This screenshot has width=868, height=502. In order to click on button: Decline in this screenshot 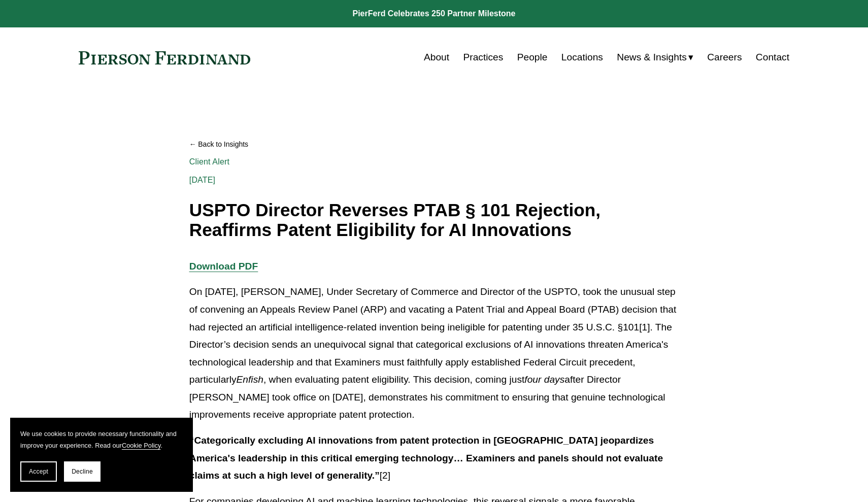, I will do `click(82, 472)`.